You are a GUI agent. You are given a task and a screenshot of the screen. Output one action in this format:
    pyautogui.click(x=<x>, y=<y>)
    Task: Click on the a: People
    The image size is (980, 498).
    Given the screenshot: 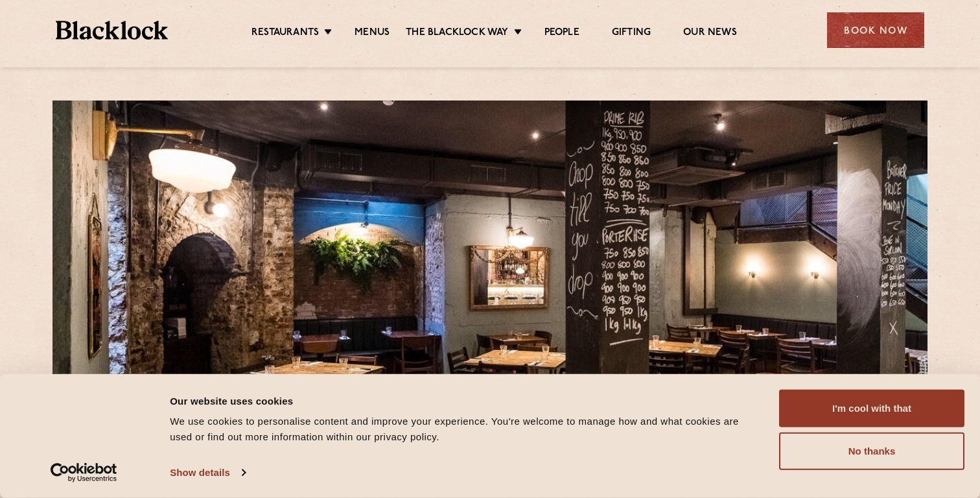 What is the action you would take?
    pyautogui.click(x=562, y=34)
    